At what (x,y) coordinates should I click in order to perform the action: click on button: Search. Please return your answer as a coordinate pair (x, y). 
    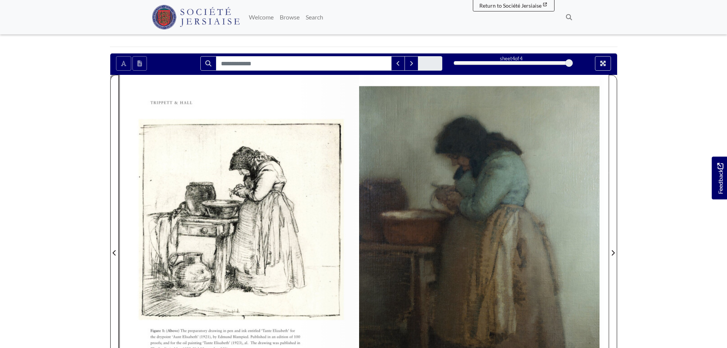
    Looking at the image, I should click on (208, 63).